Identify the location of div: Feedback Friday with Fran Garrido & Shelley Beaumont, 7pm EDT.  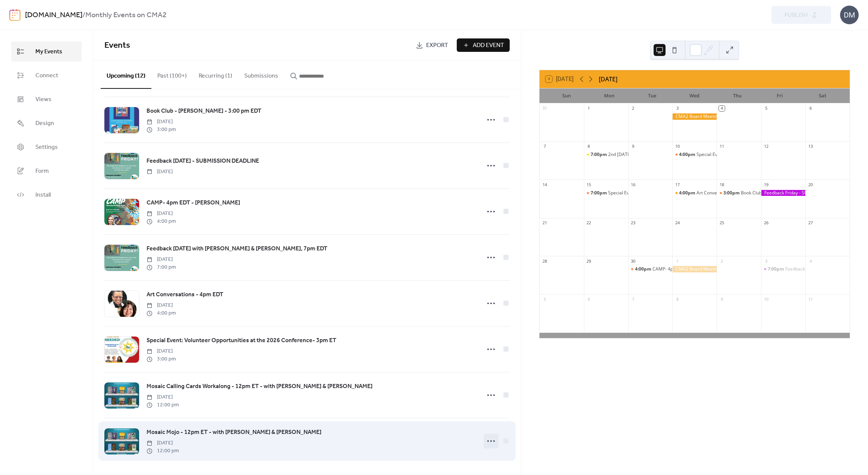
(783, 269).